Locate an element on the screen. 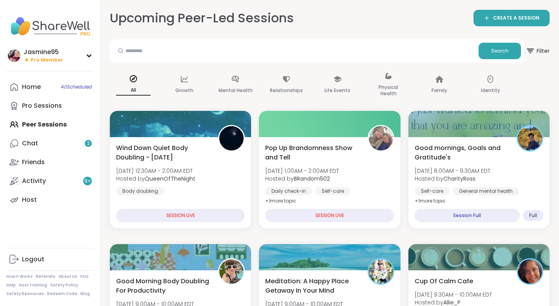 The width and height of the screenshot is (559, 306). p: All is located at coordinates (133, 91).